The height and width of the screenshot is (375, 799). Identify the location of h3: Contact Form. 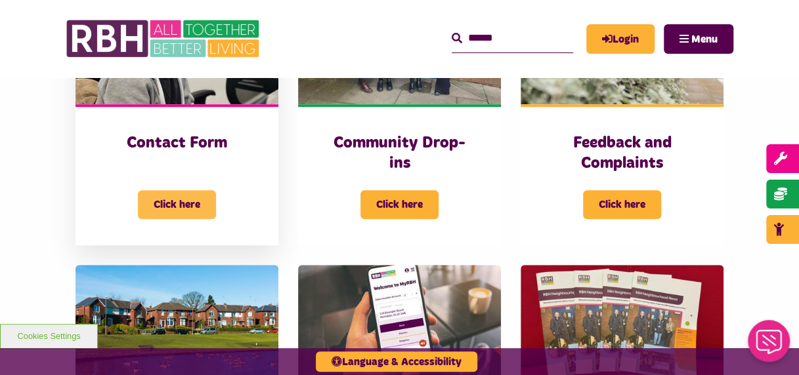
(177, 143).